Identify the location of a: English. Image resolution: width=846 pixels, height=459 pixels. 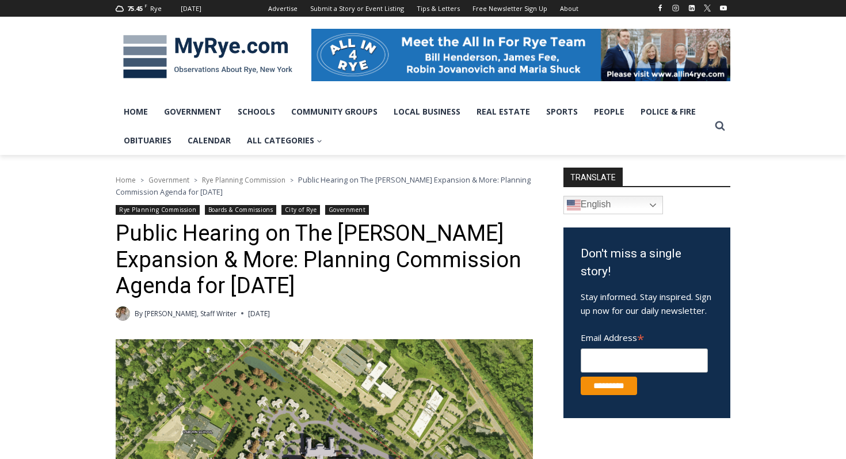
(613, 205).